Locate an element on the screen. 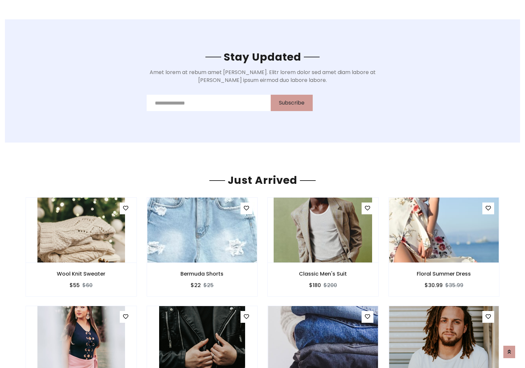  h6: $180 is located at coordinates (315, 285).